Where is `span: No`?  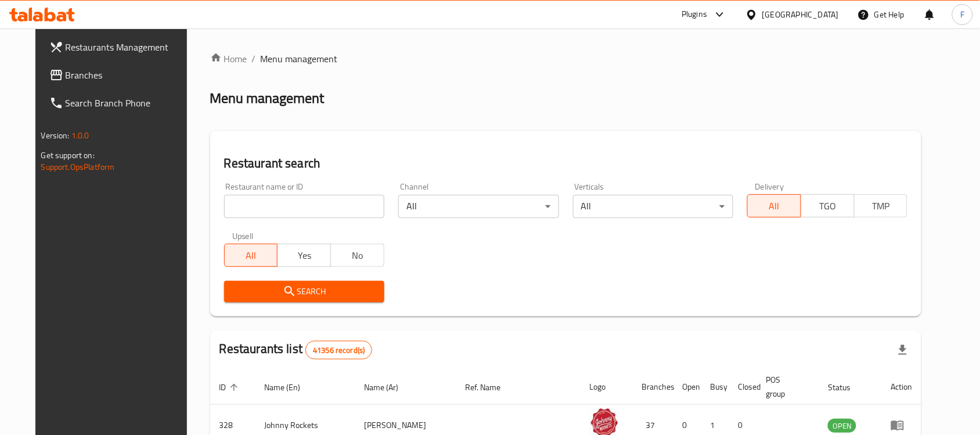 span: No is located at coordinates (358, 255).